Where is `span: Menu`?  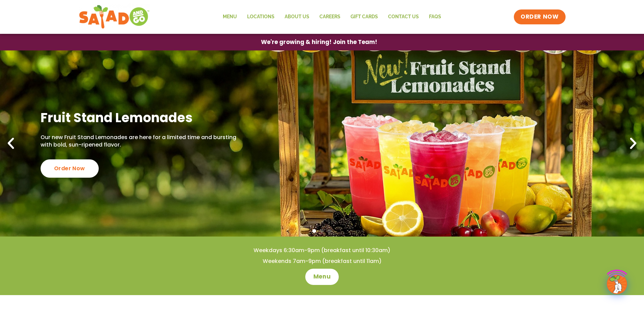 span: Menu is located at coordinates (322, 276).